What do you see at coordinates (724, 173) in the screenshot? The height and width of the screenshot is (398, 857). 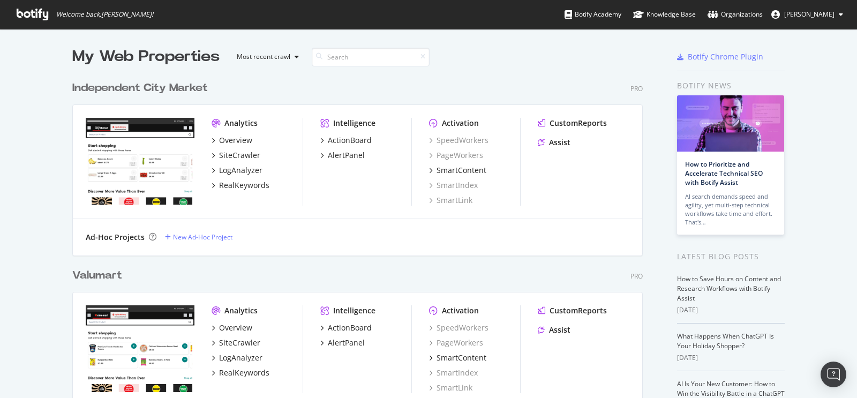 I see `a: How to Prioritize and Accelerate Technical SEO with Botify Assist` at bounding box center [724, 173].